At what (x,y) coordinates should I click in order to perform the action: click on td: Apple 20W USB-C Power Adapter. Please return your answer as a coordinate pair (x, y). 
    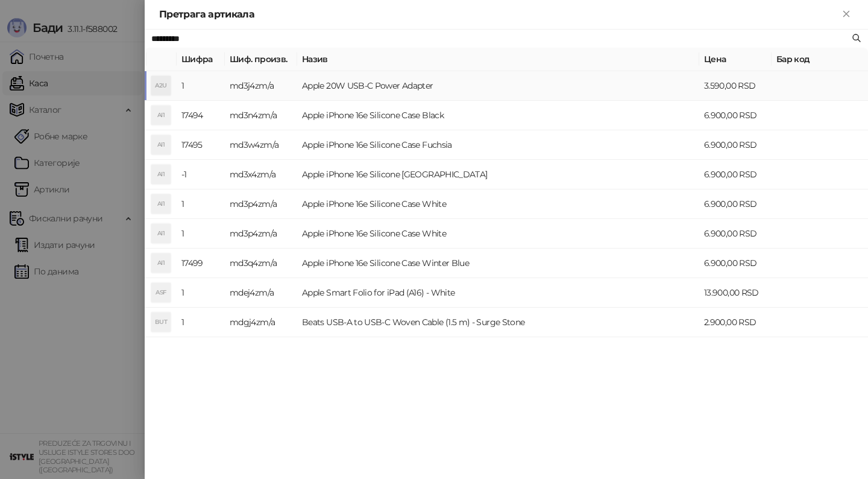
    Looking at the image, I should click on (498, 86).